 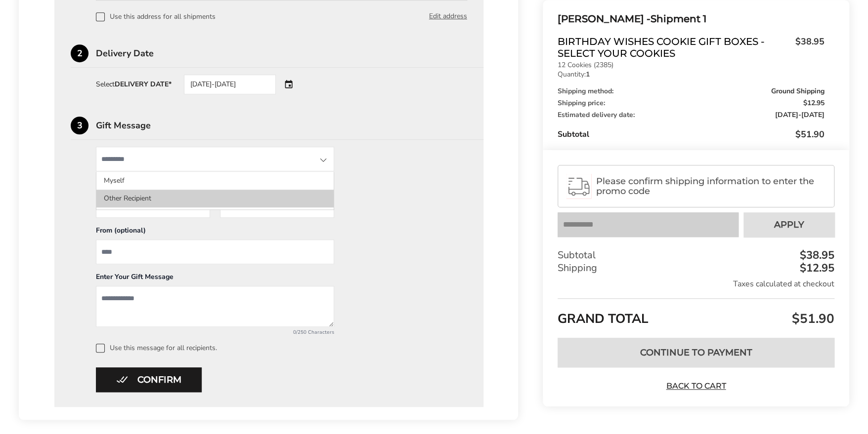 What do you see at coordinates (691, 18) in the screenshot?
I see `div: Shipment 1` at bounding box center [691, 18].